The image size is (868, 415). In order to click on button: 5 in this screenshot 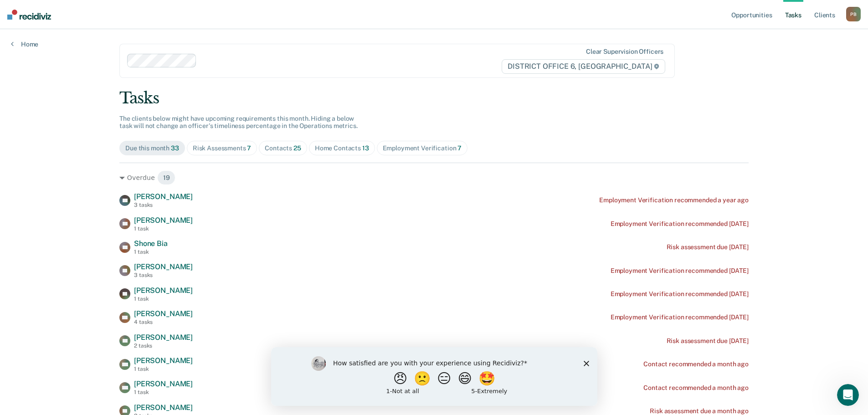, I will do `click(217, 32)`.